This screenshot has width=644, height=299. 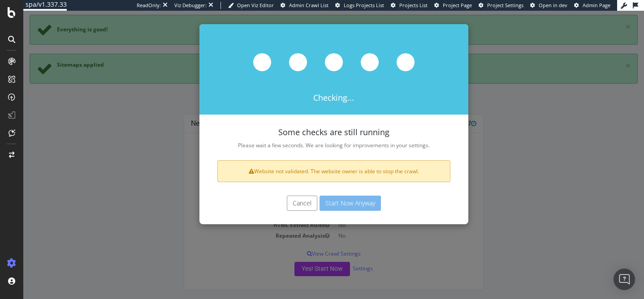 What do you see at coordinates (310, 134) in the screenshot?
I see `p: Please wait a few seconds. We are looking for improvements in your settings.` at bounding box center [310, 134].